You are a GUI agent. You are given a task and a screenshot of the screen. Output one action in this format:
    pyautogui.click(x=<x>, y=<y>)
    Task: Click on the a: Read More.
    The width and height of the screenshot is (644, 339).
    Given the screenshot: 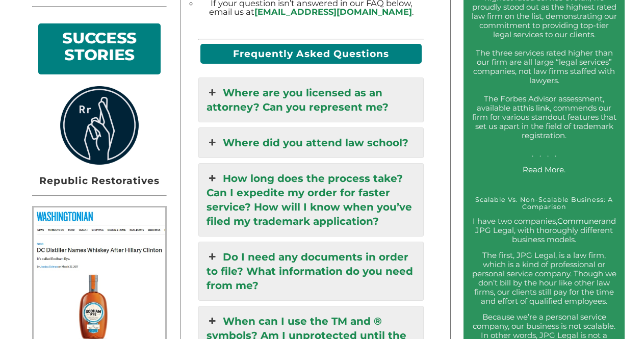 What is the action you would take?
    pyautogui.click(x=544, y=169)
    